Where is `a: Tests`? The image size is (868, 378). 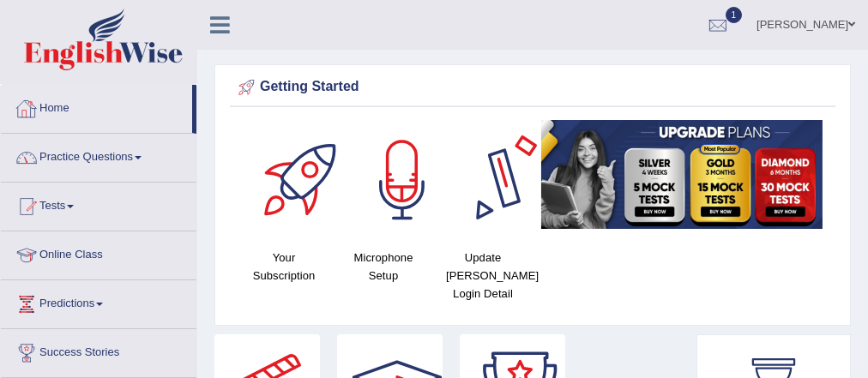
a: Tests is located at coordinates (99, 204).